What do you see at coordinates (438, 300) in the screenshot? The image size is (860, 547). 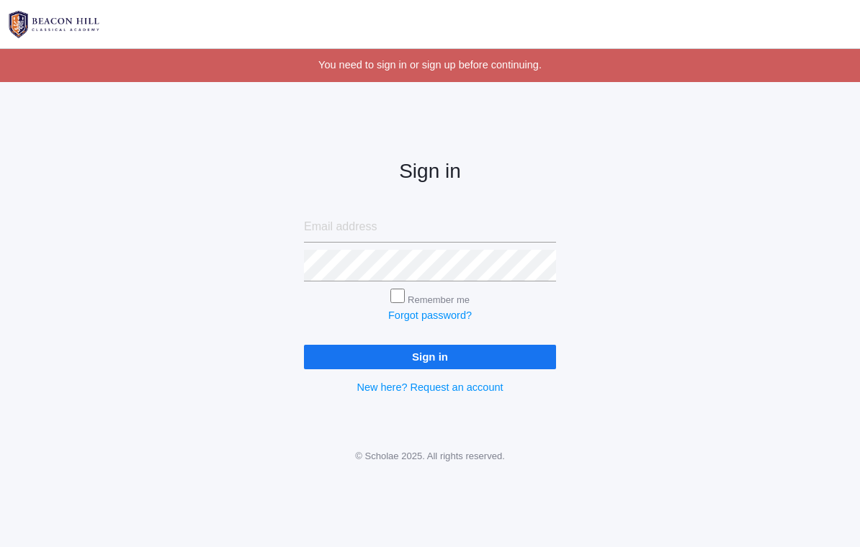 I see `label: Remember me` at bounding box center [438, 300].